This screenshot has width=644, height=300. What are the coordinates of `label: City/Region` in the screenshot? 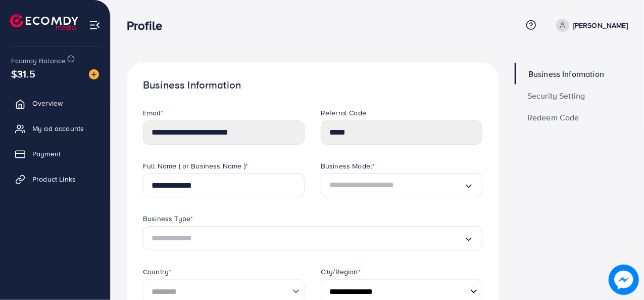 It's located at (341, 272).